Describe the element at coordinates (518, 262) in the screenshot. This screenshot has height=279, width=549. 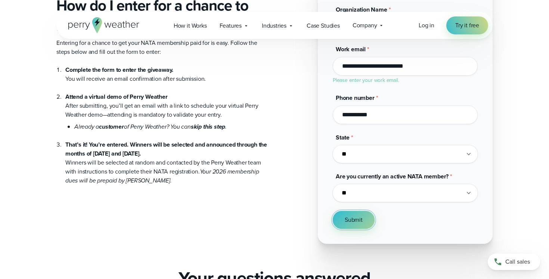
I see `span: Call sales` at that location.